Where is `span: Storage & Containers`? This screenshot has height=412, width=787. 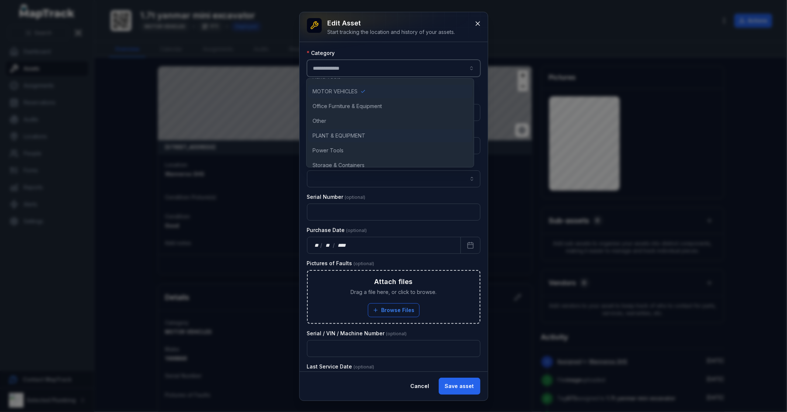
span: Storage & Containers is located at coordinates (338, 165).